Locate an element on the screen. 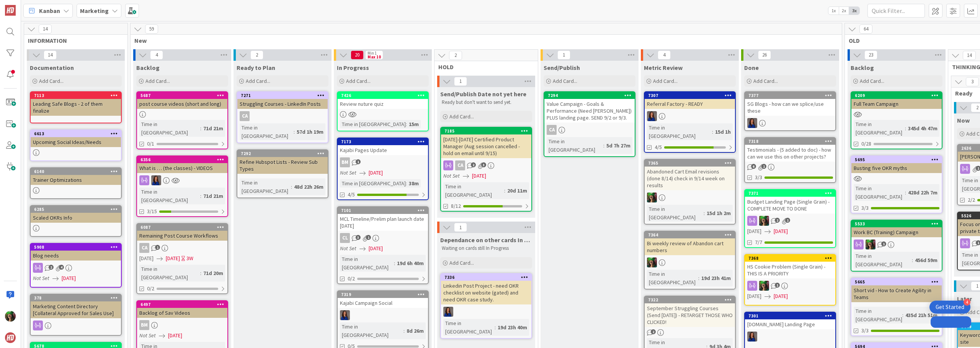  div: 3W is located at coordinates (190, 258).